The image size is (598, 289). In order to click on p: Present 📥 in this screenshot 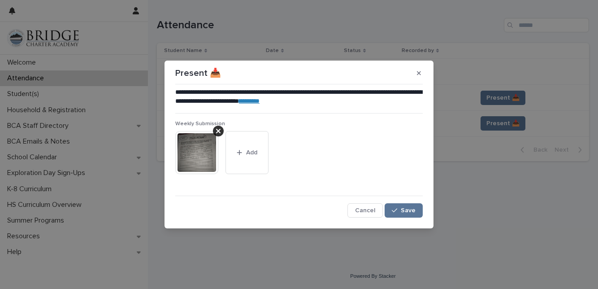, I will do `click(198, 73)`.